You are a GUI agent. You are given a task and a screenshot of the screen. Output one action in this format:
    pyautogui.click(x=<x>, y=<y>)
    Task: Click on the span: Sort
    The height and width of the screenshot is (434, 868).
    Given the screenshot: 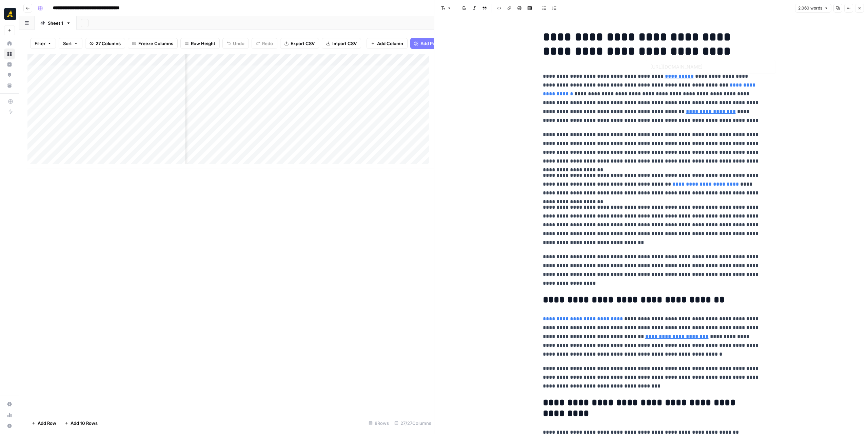 What is the action you would take?
    pyautogui.click(x=67, y=44)
    